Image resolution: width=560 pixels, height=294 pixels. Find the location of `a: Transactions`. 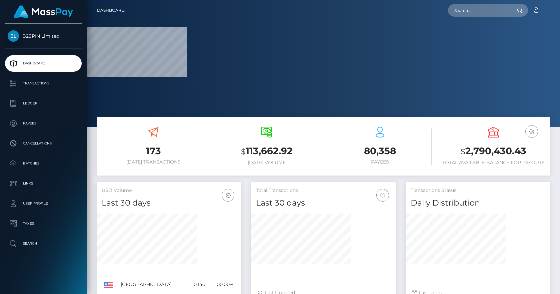

a: Transactions is located at coordinates (43, 83).